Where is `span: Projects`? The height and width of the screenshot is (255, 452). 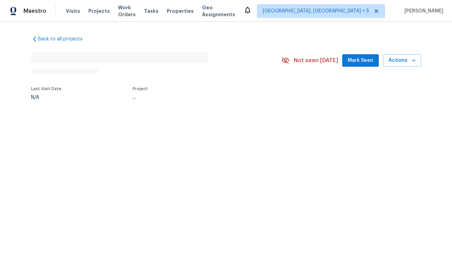 span: Projects is located at coordinates (99, 11).